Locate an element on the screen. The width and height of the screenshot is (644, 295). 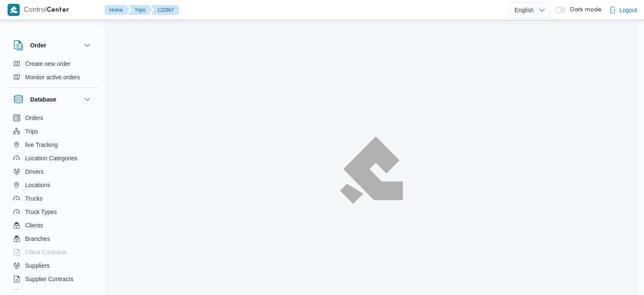
button: Suppliers is located at coordinates (53, 266).